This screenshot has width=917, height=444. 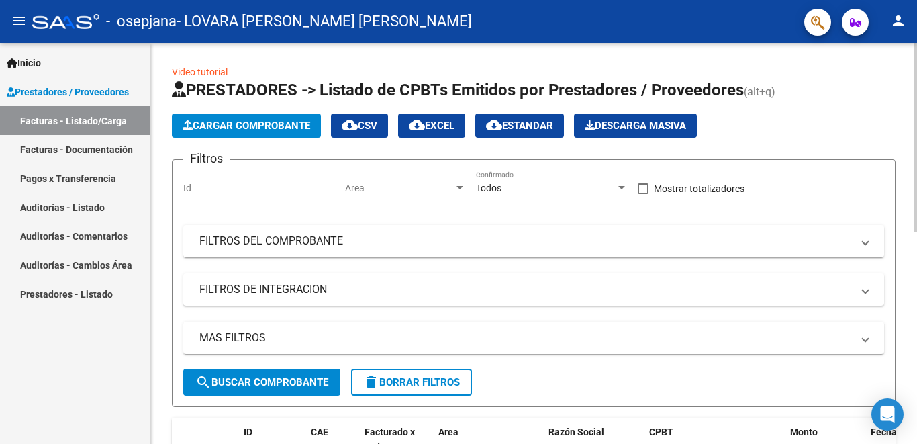 What do you see at coordinates (432, 126) in the screenshot?
I see `button: EXCEL` at bounding box center [432, 126].